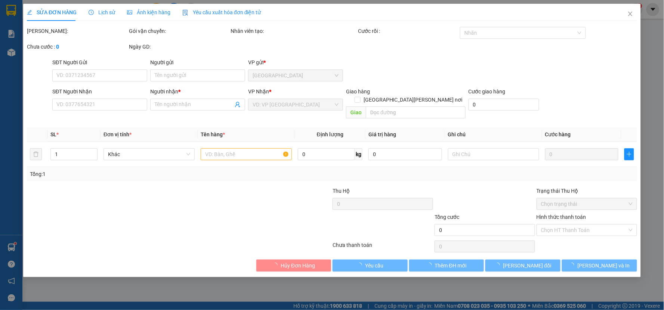 The width and height of the screenshot is (664, 310). What do you see at coordinates (91, 12) in the screenshot?
I see `span: clock-circle` at bounding box center [91, 12].